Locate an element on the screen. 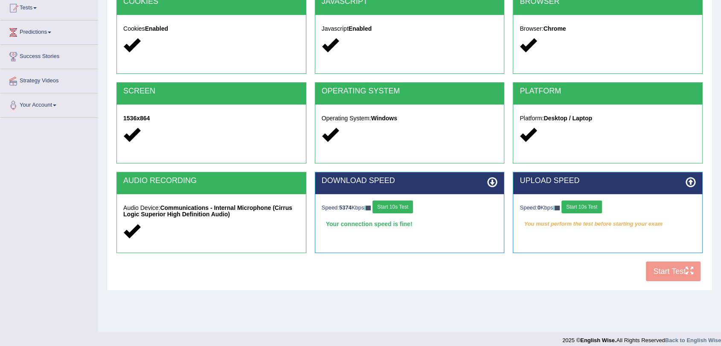 Image resolution: width=721 pixels, height=346 pixels. h5: Operating System: is located at coordinates (410, 118).